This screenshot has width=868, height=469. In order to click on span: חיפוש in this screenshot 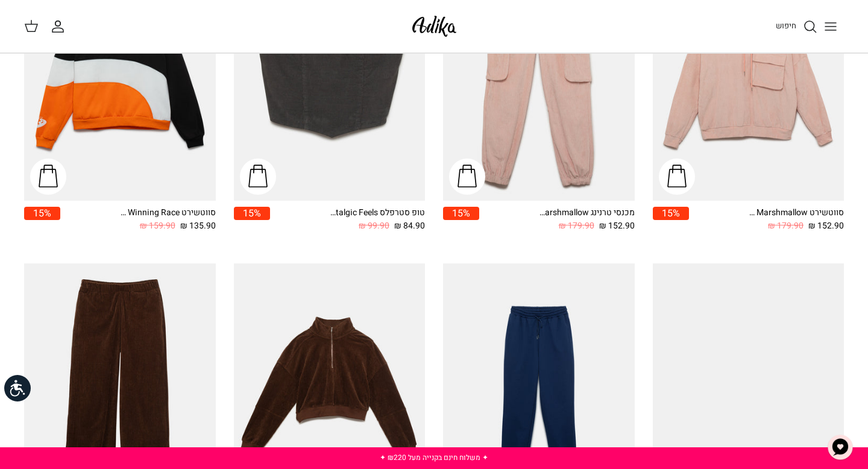, I will do `click(786, 25)`.